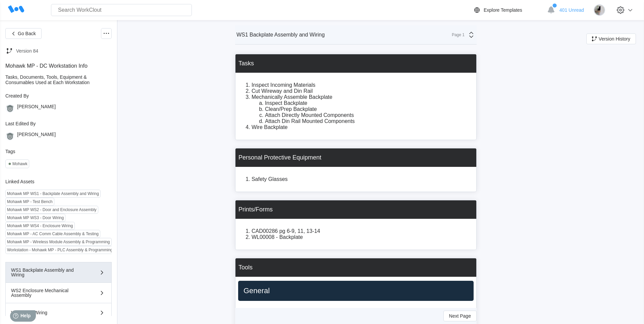 This screenshot has height=324, width=644. What do you see at coordinates (20, 164) in the screenshot?
I see `div: Mohawk` at bounding box center [20, 164].